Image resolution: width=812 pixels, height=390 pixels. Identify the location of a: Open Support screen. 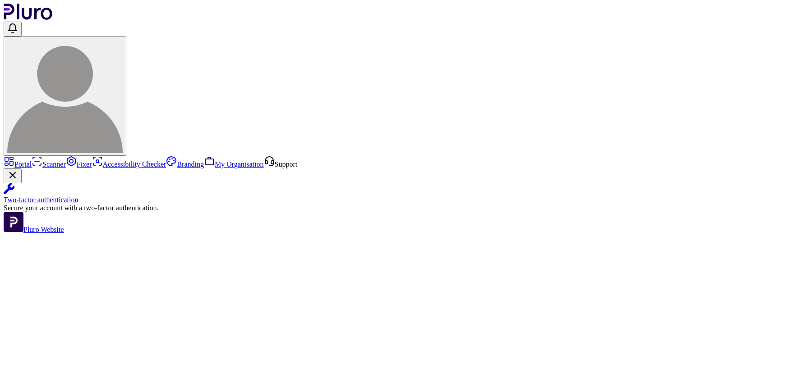
(280, 164).